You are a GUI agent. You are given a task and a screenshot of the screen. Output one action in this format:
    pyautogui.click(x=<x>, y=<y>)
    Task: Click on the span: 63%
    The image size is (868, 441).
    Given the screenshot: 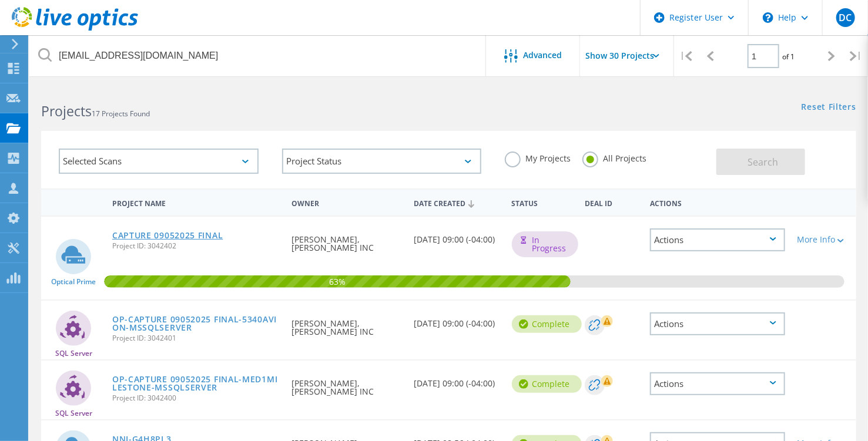 What is the action you would take?
    pyautogui.click(x=338, y=281)
    